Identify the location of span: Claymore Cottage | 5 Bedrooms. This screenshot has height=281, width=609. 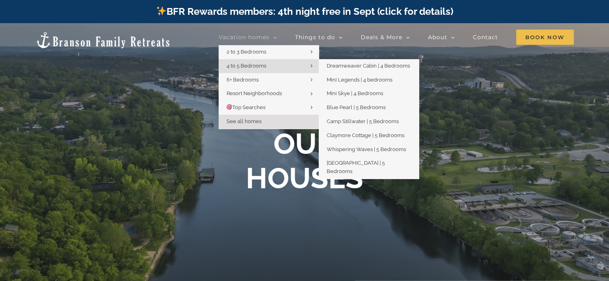
(365, 135).